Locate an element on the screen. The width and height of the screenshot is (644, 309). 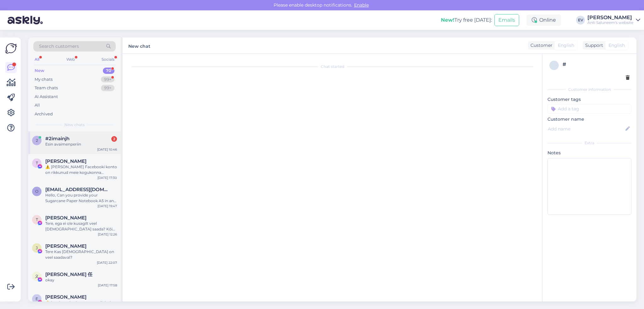
p: Customer tags is located at coordinates (589, 100).